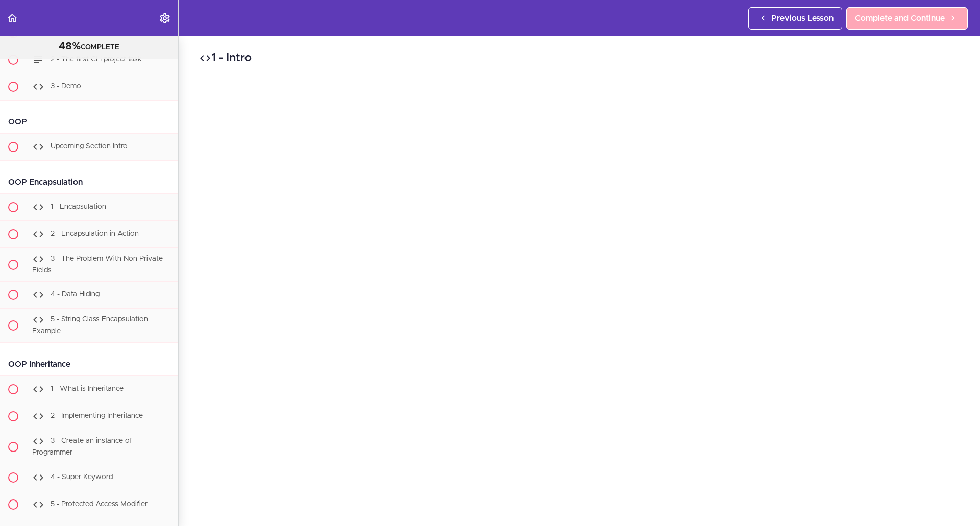 Image resolution: width=980 pixels, height=526 pixels. Describe the element at coordinates (96, 415) in the screenshot. I see `span: 2 - Implementing Inheritance` at that location.